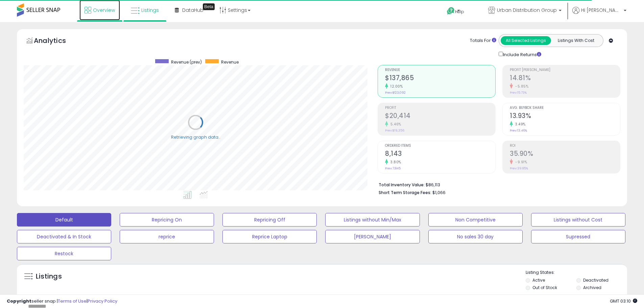 Image resolution: width=644 pixels, height=308 pixels. What do you see at coordinates (476, 220) in the screenshot?
I see `button: Non Competitive` at bounding box center [476, 220].